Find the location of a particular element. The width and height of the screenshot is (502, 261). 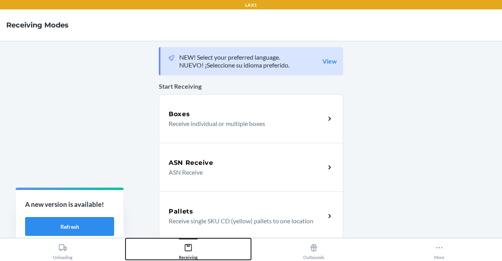

div: Receiving is located at coordinates (188, 250).